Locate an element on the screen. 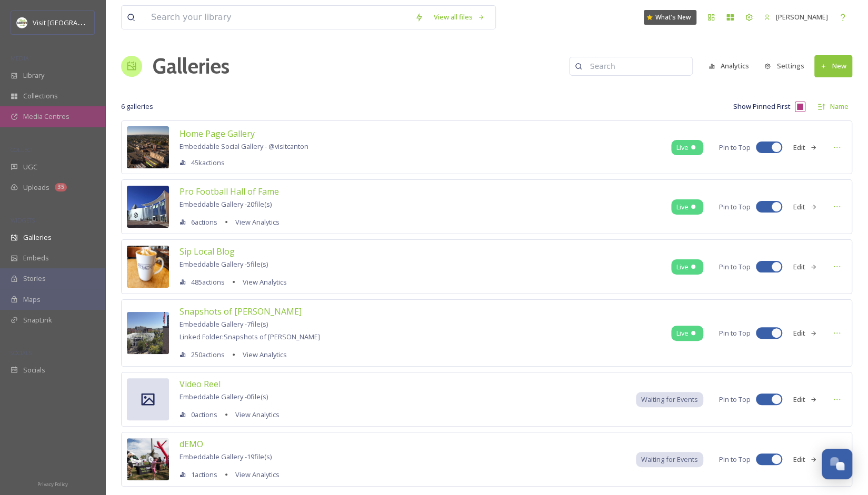 The width and height of the screenshot is (868, 495). a: View all files is located at coordinates (459, 17).